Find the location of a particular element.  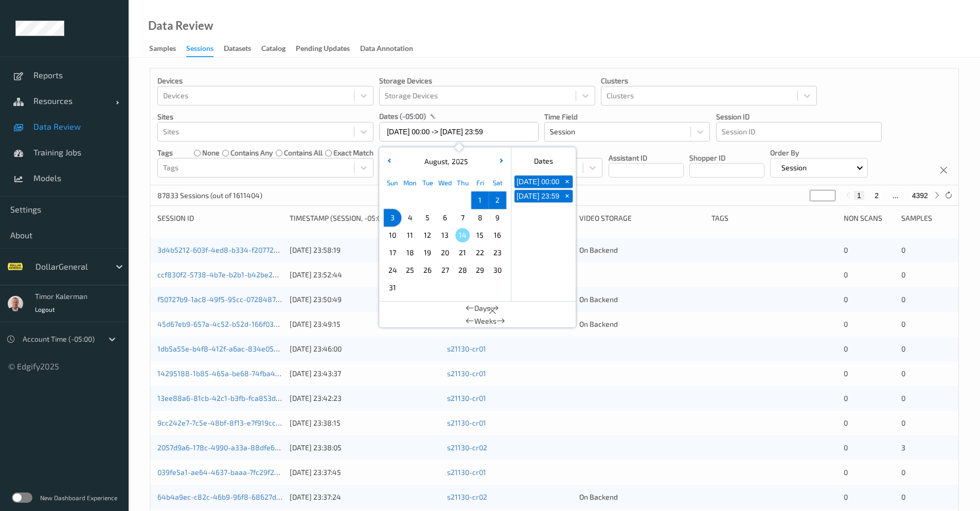

div: Choose Thursday August 14 of 2025 is located at coordinates (462, 236).